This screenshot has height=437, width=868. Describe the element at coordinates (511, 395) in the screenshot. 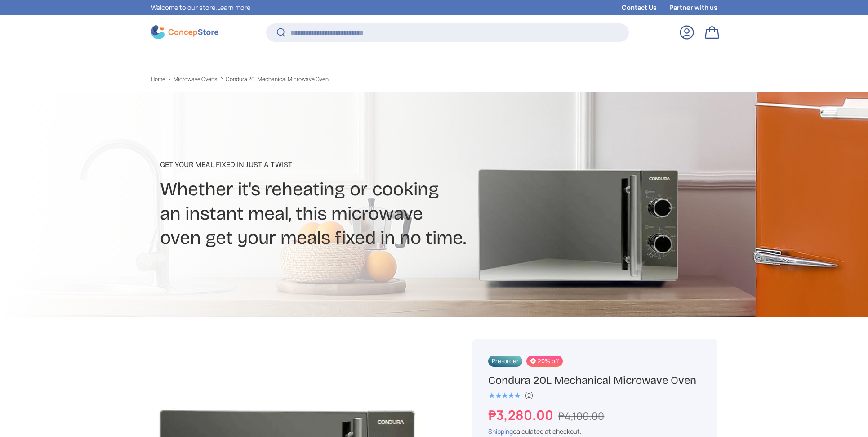

I see `a: 5.0 out of 5.0 stars (2)` at that location.